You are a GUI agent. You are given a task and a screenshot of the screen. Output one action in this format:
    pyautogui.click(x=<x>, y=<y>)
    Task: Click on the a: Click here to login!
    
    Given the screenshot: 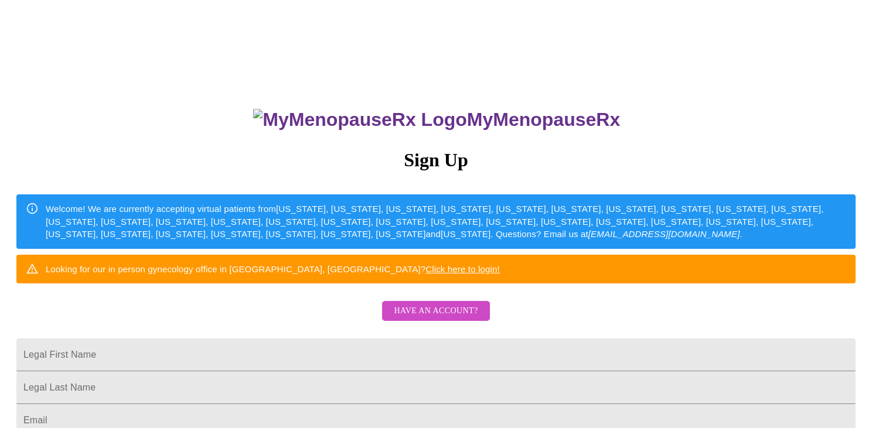 What is the action you would take?
    pyautogui.click(x=462, y=269)
    